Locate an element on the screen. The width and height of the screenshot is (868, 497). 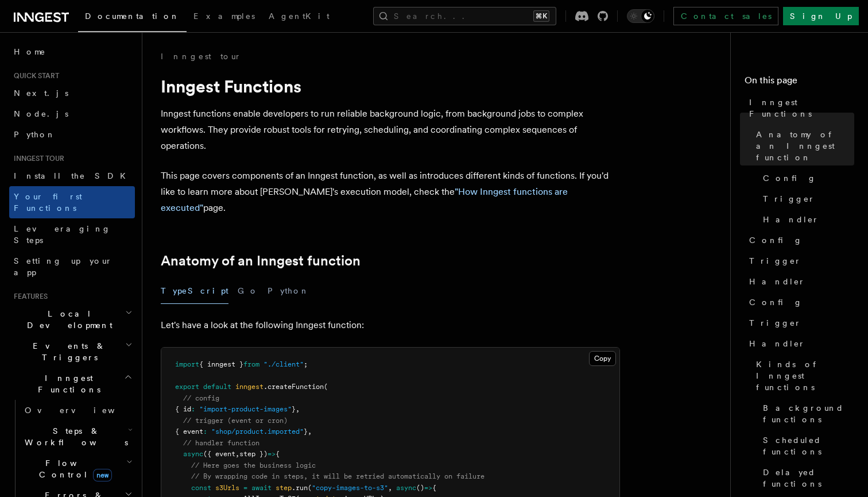
span: // By wrapping code in steps, it will be retried automatically on failure is located at coordinates (338, 476).